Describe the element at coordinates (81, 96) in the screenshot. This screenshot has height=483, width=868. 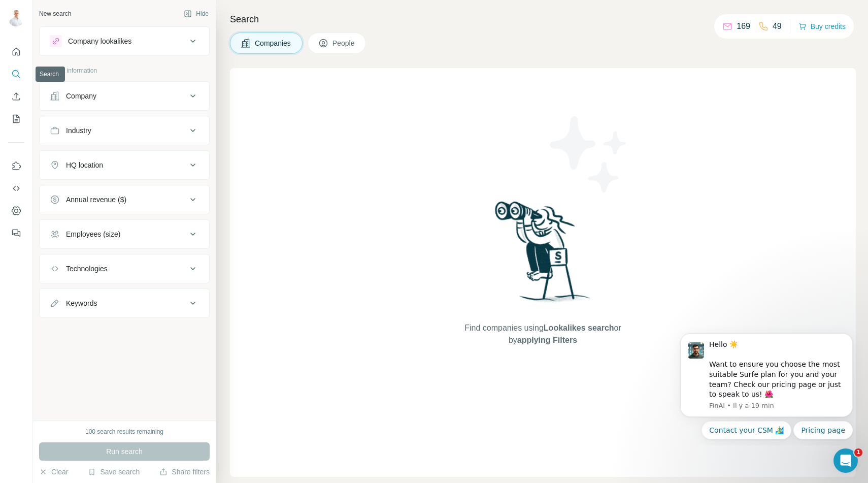
I see `div: Company` at that location.